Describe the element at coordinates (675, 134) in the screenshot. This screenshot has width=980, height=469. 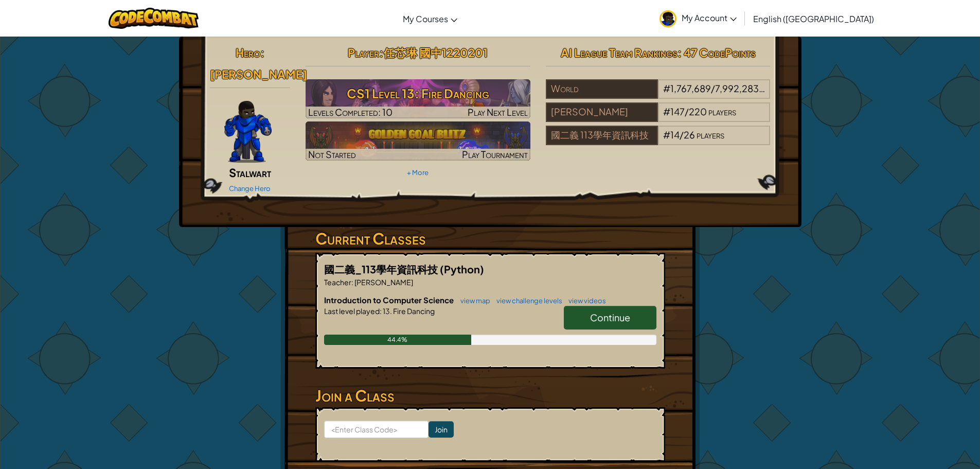
I see `span: 14` at that location.